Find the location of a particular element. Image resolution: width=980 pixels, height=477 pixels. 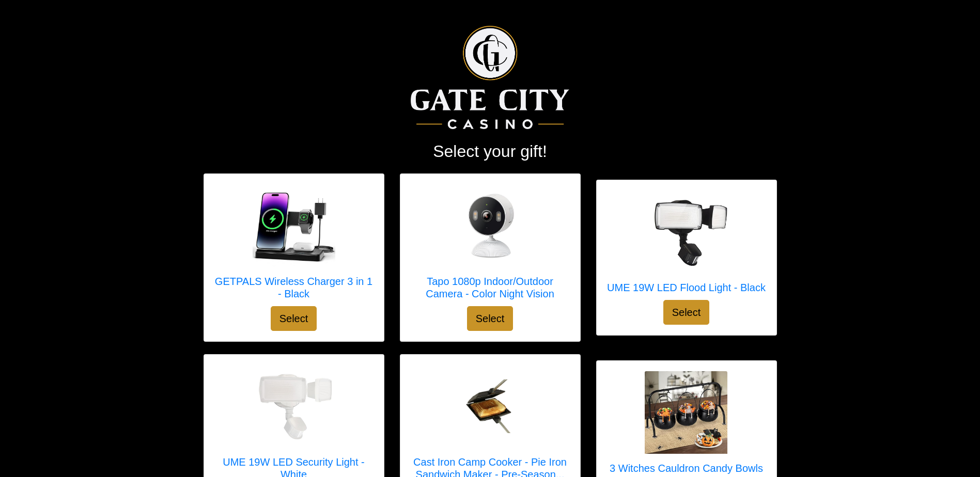

img: Logo is located at coordinates (490, 78).